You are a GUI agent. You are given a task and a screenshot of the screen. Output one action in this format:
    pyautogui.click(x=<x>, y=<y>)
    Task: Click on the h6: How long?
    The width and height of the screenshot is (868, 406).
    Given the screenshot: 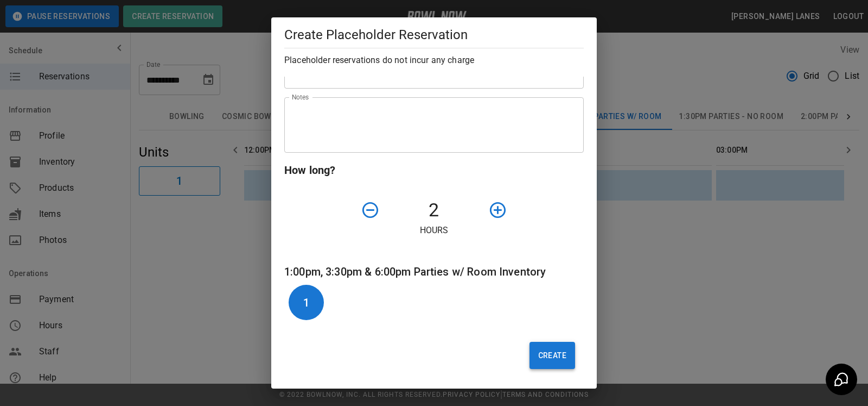 What is the action you would take?
    pyautogui.click(x=434, y=170)
    